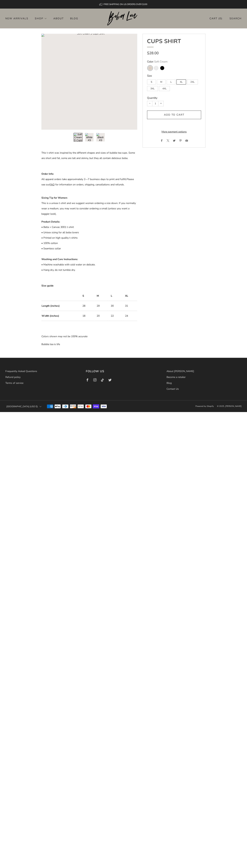  Describe the element at coordinates (13, 377) in the screenshot. I see `a: Refund policy` at that location.